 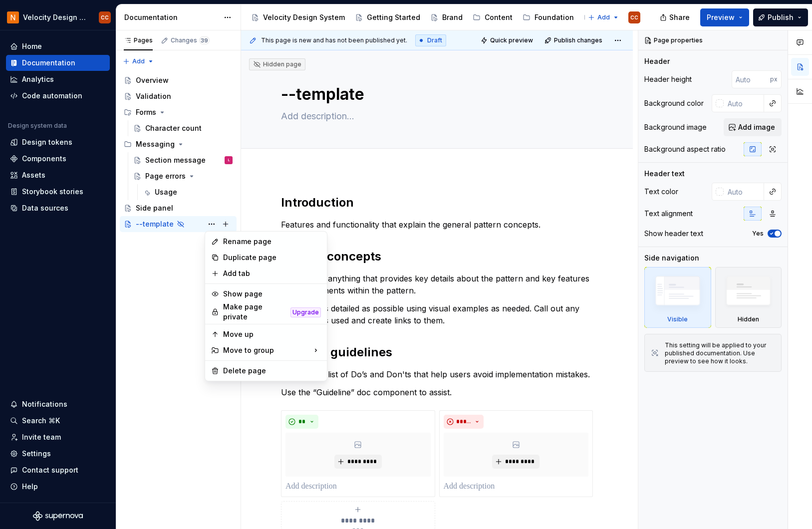 What do you see at coordinates (272, 242) in the screenshot?
I see `div: Rename page` at bounding box center [272, 242].